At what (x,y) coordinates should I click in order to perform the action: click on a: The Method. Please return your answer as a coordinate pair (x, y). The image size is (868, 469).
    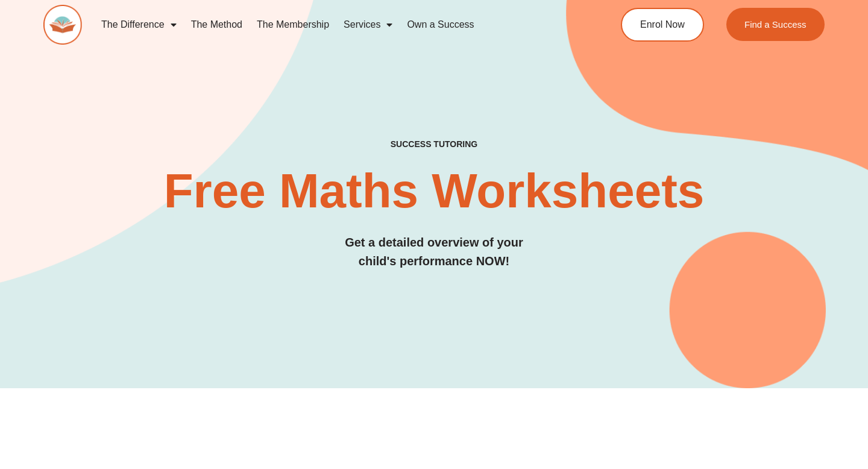
    Looking at the image, I should click on (217, 25).